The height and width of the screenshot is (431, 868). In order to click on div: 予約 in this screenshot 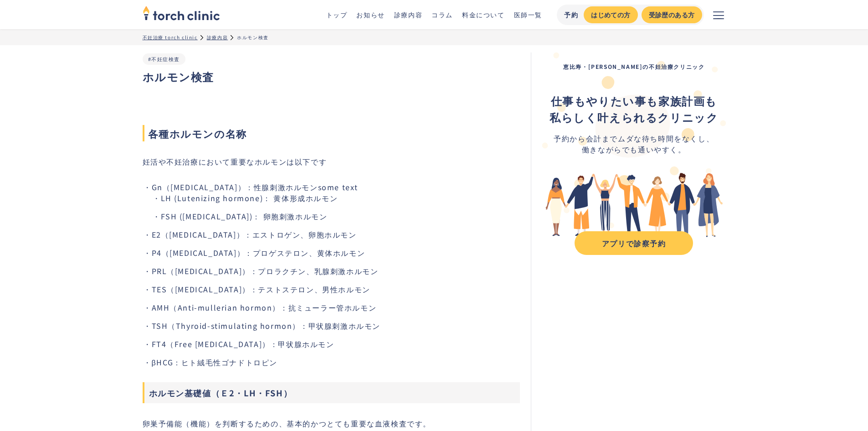, I will do `click(571, 14)`.